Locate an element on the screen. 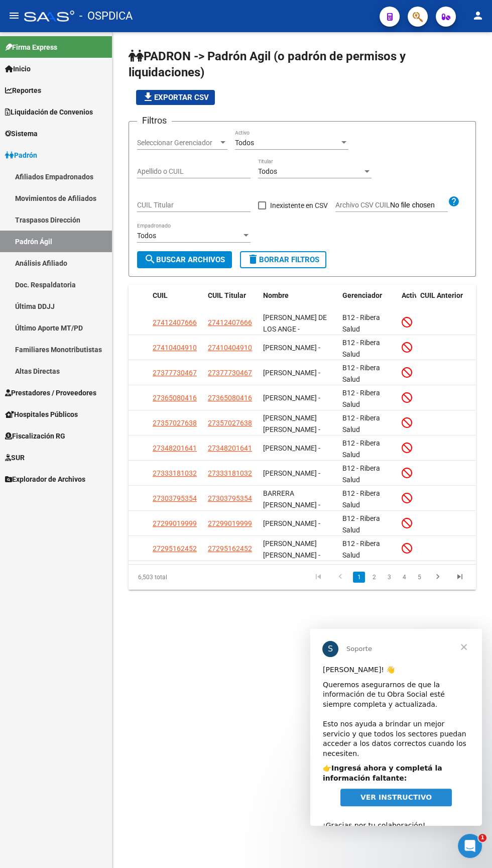  span: SUR is located at coordinates (14, 458).